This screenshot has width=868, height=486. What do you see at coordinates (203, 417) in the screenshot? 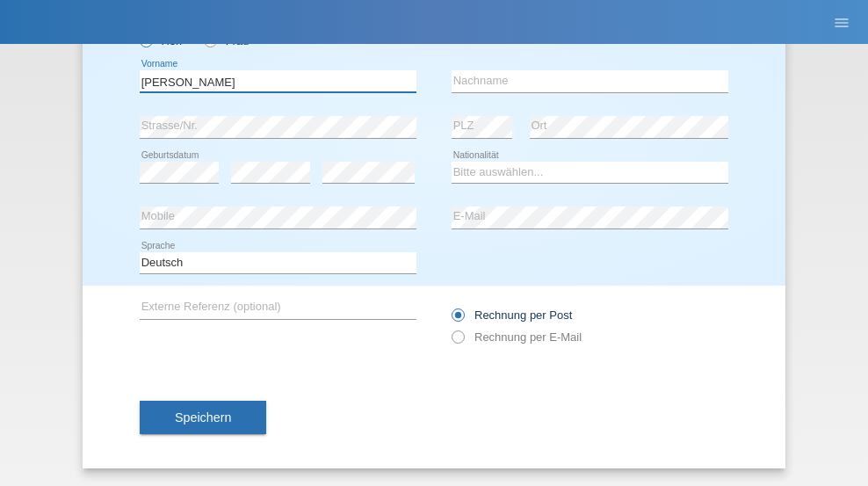
I see `span: Speichern` at bounding box center [203, 417].